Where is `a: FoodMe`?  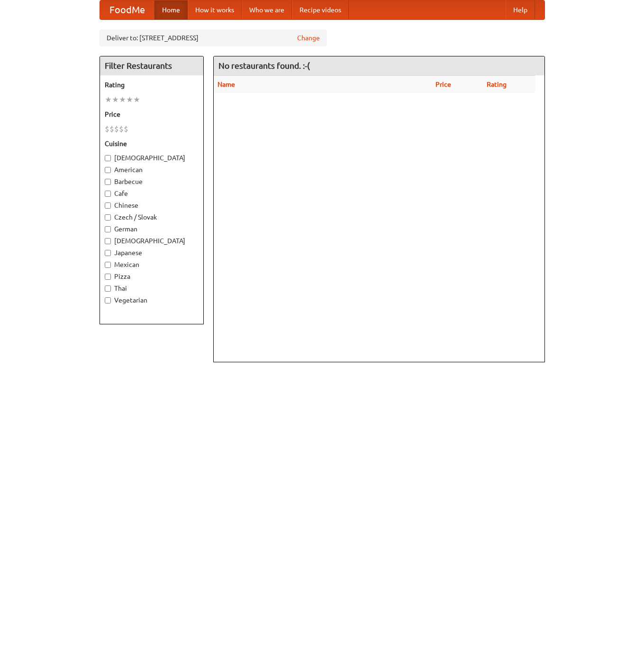 a: FoodMe is located at coordinates (127, 10).